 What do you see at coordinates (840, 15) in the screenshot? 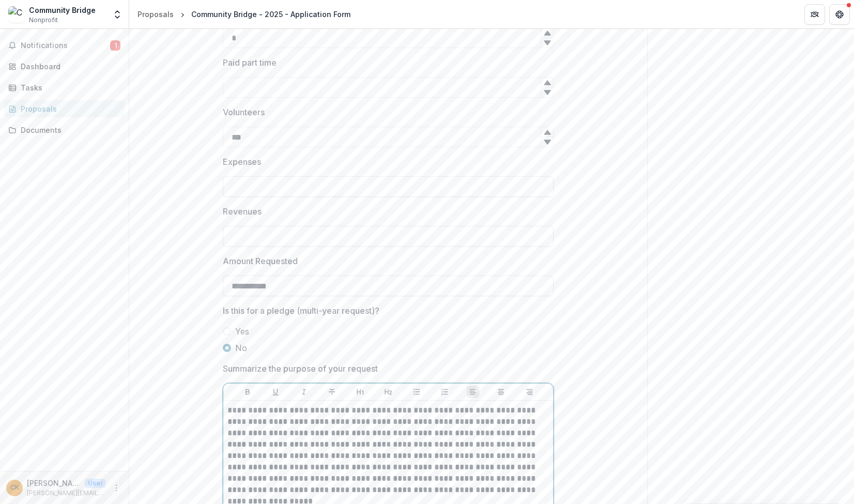
I see `button: Get Help` at bounding box center [840, 15].